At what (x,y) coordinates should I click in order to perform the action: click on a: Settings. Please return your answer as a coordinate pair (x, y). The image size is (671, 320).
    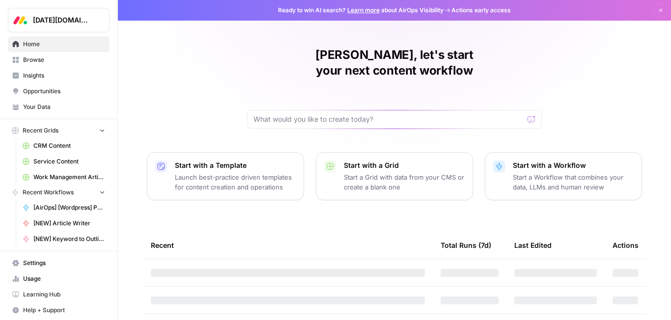
    Looking at the image, I should click on (58, 263).